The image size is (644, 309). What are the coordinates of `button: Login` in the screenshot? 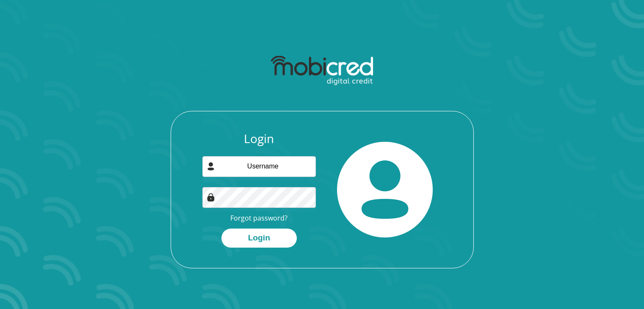 It's located at (259, 238).